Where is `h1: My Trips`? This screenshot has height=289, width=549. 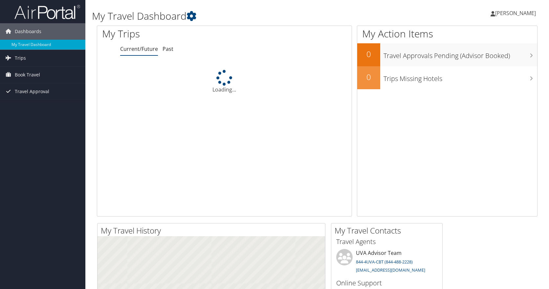
h1: My Trips is located at coordinates (171, 34).